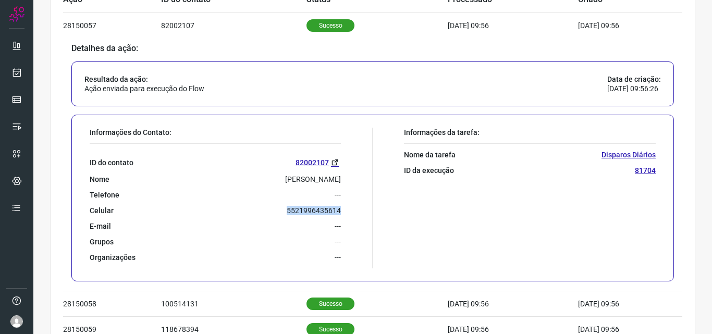 The width and height of the screenshot is (712, 334). I want to click on p: Informações da tarefa:, so click(529, 132).